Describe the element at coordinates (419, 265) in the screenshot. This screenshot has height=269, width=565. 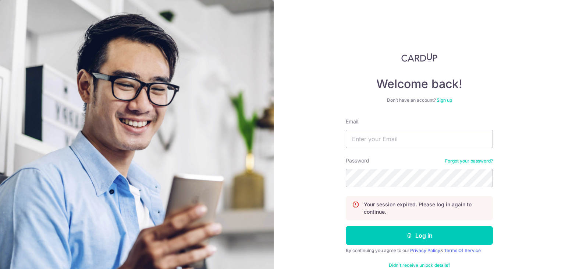
I see `a: Didn't receive unlock details?` at that location.